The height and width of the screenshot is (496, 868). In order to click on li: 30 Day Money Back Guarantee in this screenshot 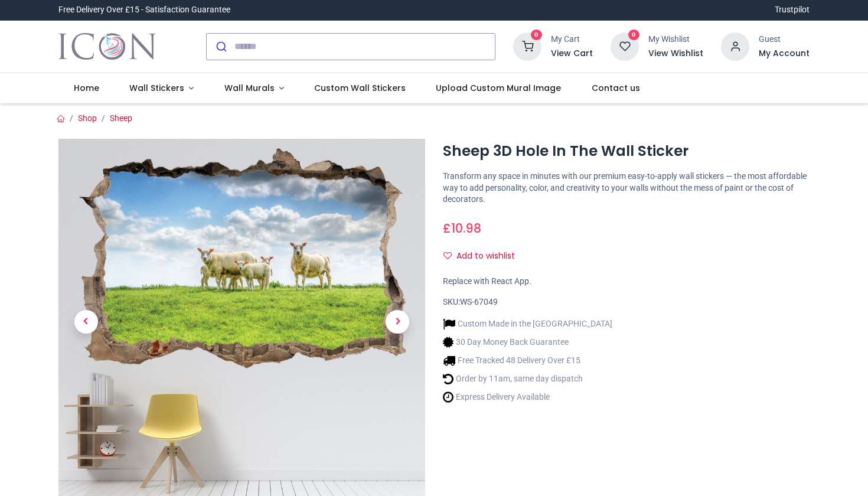, I will do `click(528, 342)`.